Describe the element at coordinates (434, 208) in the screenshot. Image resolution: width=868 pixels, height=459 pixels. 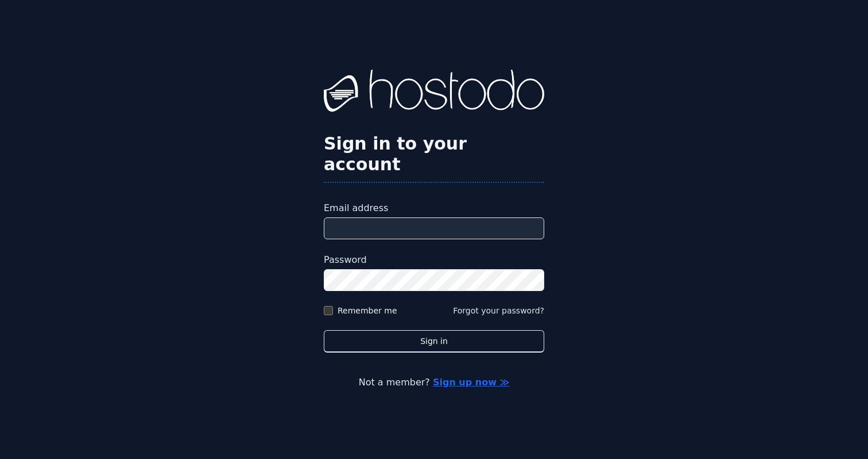
I see `label: Email address` at that location.